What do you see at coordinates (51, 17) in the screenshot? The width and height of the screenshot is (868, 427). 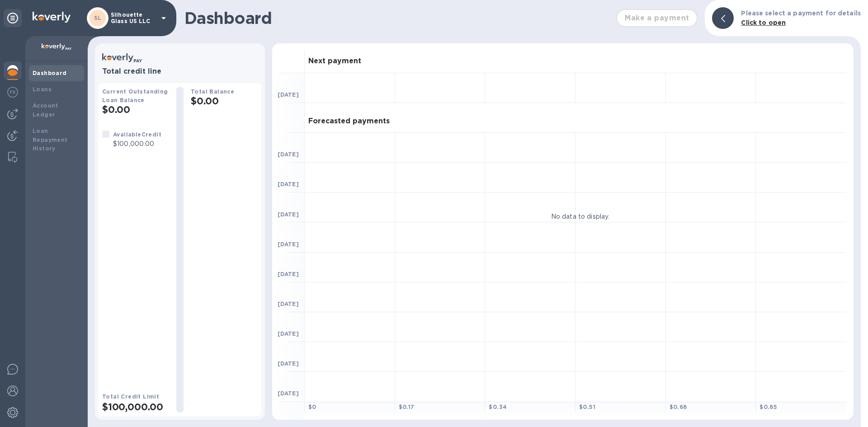 I see `img: Logo` at bounding box center [51, 17].